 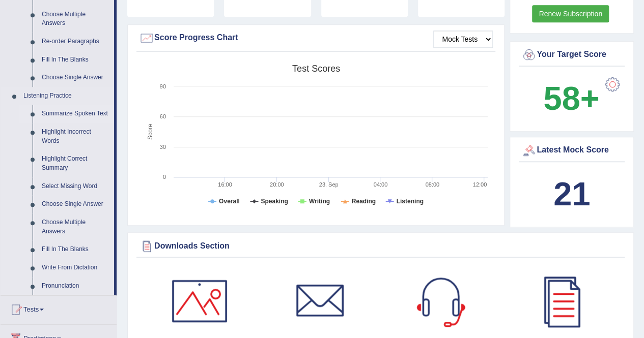 I want to click on a: Write From Dictation, so click(x=75, y=268).